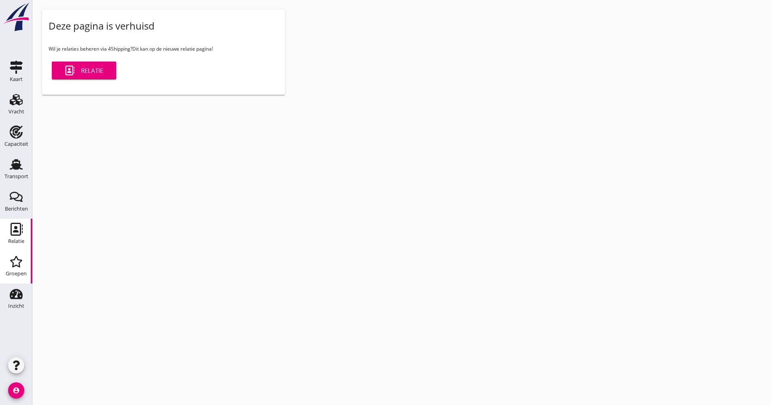  What do you see at coordinates (16, 144) in the screenshot?
I see `div: Capaciteit` at bounding box center [16, 144].